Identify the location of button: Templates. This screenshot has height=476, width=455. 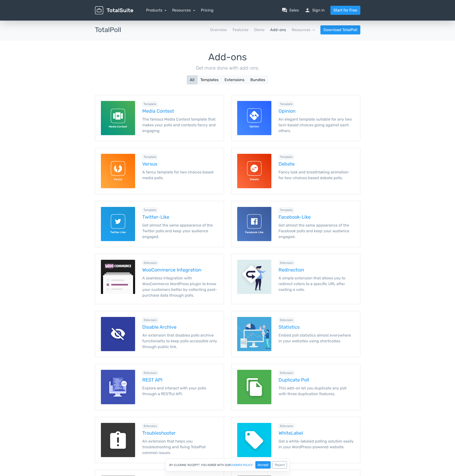
(210, 80).